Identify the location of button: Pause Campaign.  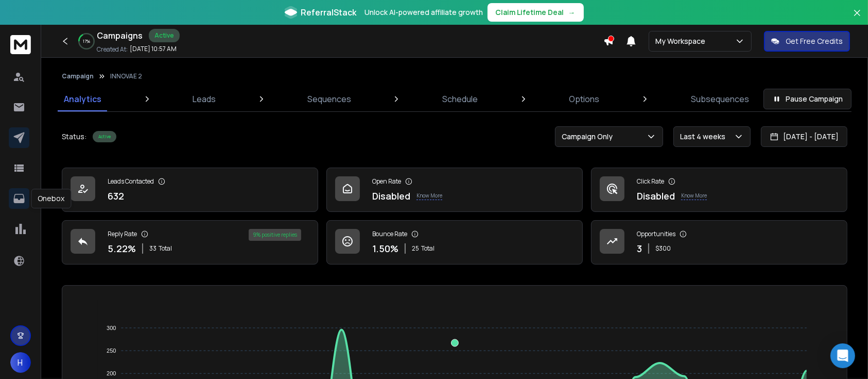
(807, 99).